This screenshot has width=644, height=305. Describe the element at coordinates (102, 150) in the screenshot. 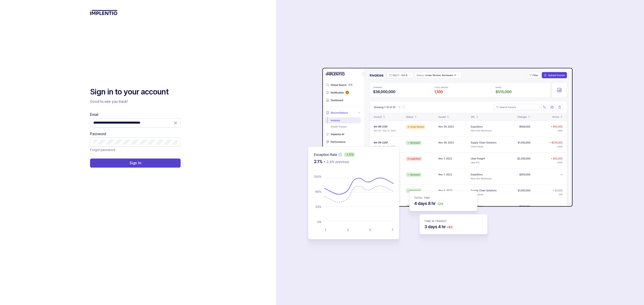

I see `p: Forgot password` at that location.